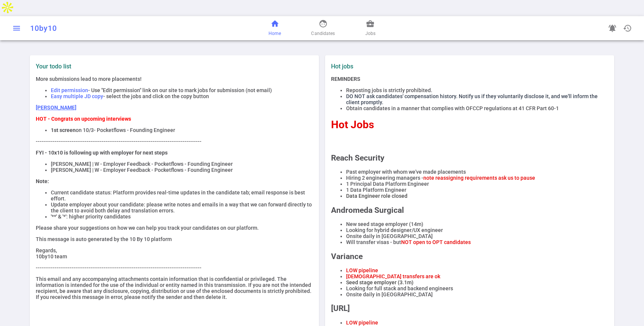 The width and height of the screenshot is (644, 326). I want to click on li: Hiring 2 engineering managers -, so click(477, 178).